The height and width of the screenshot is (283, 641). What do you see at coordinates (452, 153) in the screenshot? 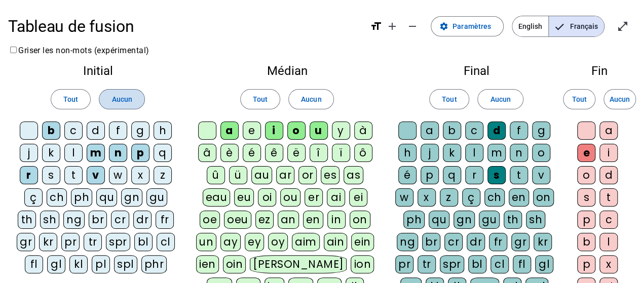
I see `div: k` at bounding box center [452, 153].